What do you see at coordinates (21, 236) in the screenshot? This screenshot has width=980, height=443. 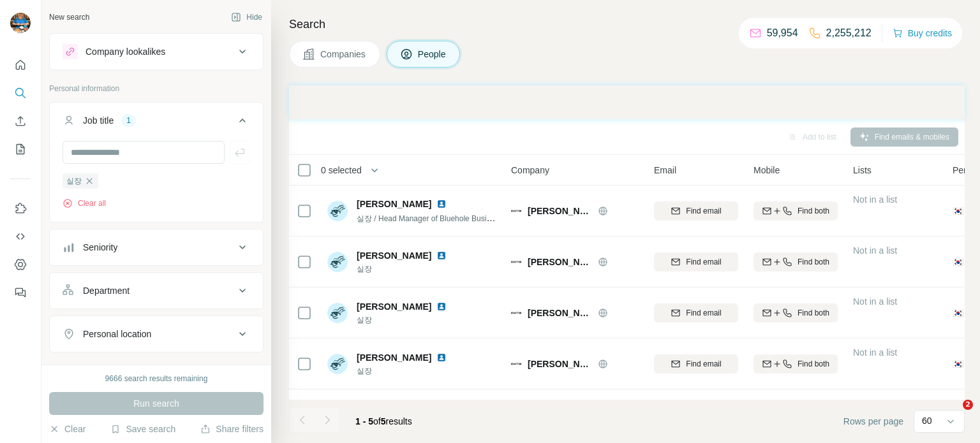 I see `button: Use Surfe API` at bounding box center [21, 236].